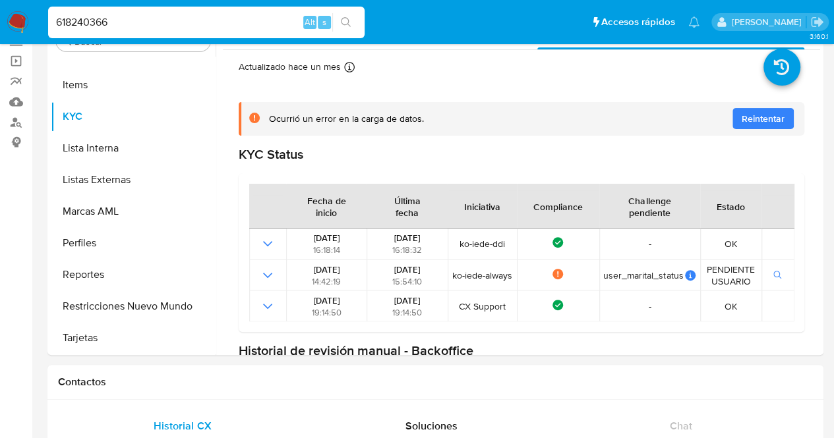 The image size is (834, 438). I want to click on button: search-icon, so click(345, 22).